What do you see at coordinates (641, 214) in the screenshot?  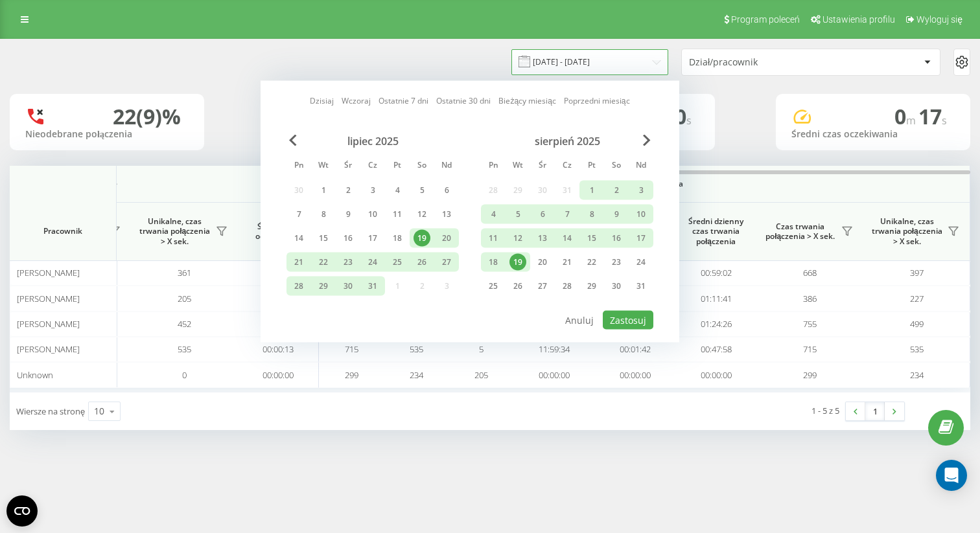 I see `div: ndz 10 sie 2025` at bounding box center [641, 214].